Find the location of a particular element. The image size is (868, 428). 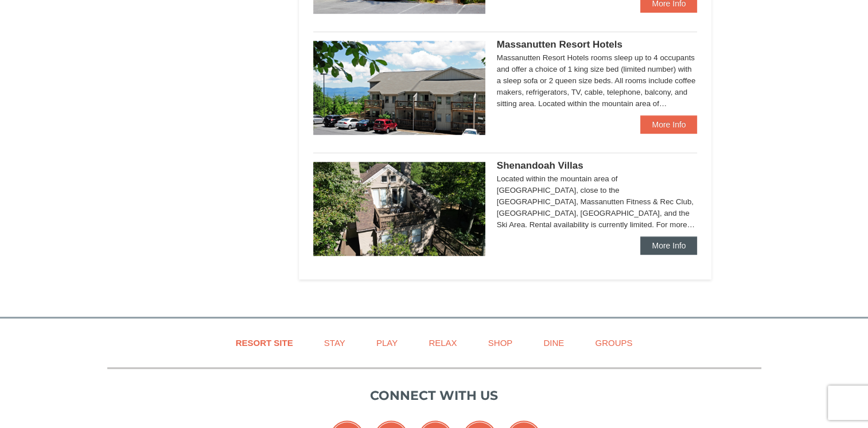

a: Groups is located at coordinates (614, 343).